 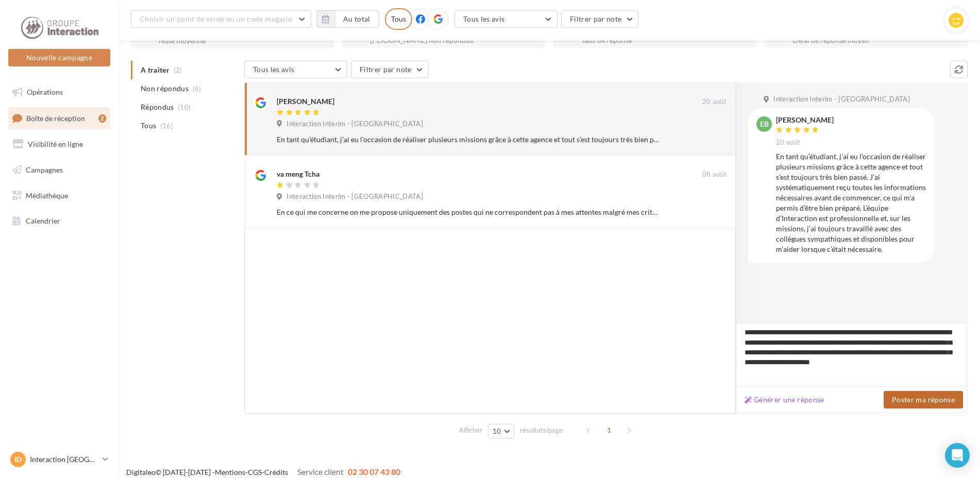 What do you see at coordinates (216, 19) in the screenshot?
I see `span: Choisir un point de vente ou un code magasin` at bounding box center [216, 19].